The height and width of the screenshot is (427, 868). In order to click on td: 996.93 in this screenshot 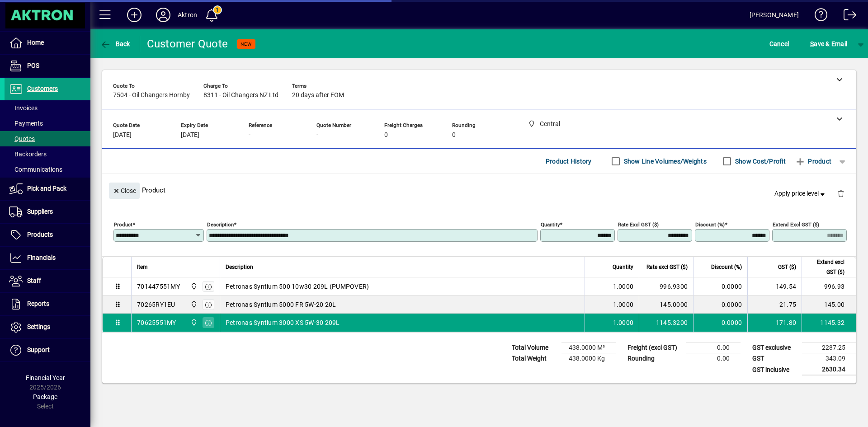, I will do `click(829, 287)`.